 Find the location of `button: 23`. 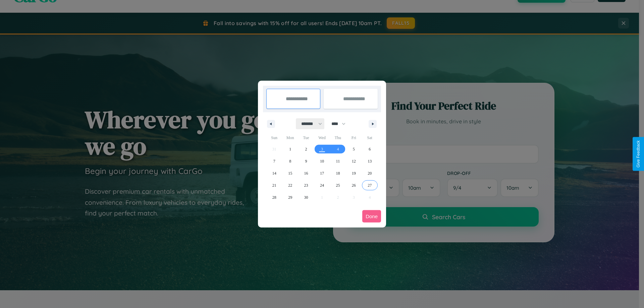

button: 23 is located at coordinates (306, 185).